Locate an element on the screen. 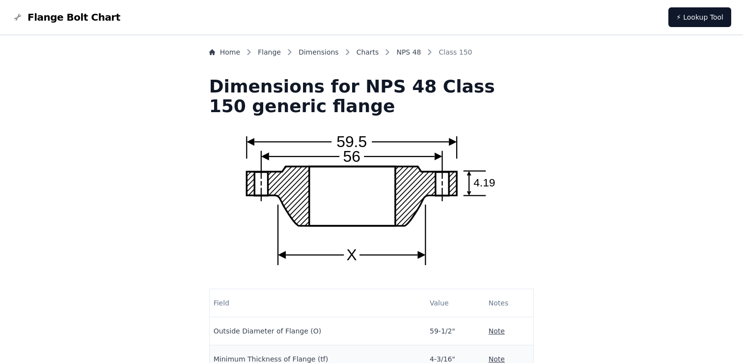 This screenshot has width=743, height=363. text: 4.19 is located at coordinates (485, 182).